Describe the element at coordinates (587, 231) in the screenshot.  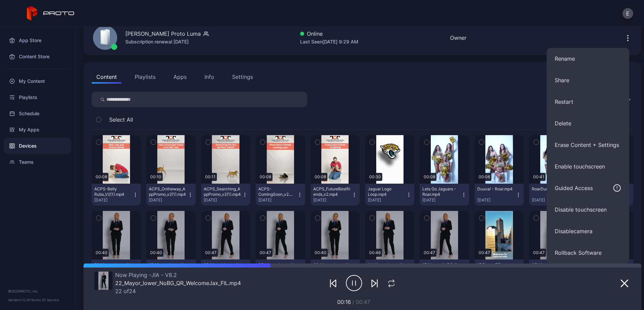
I see `button: Disablecamera` at that location.